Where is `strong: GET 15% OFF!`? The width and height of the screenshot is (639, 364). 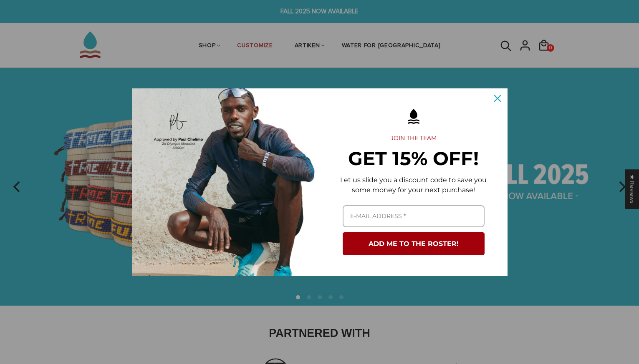 strong: GET 15% OFF! is located at coordinates (413, 158).